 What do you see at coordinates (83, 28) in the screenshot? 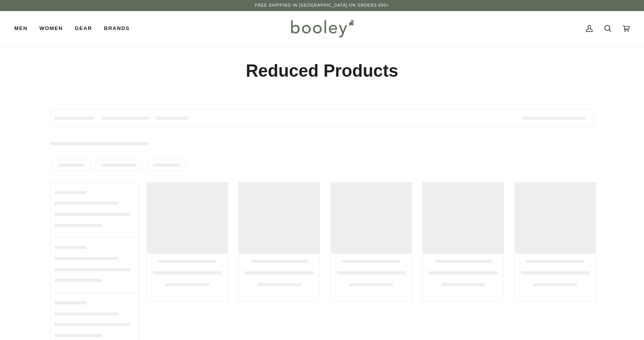
I see `div: Gear` at bounding box center [83, 28].